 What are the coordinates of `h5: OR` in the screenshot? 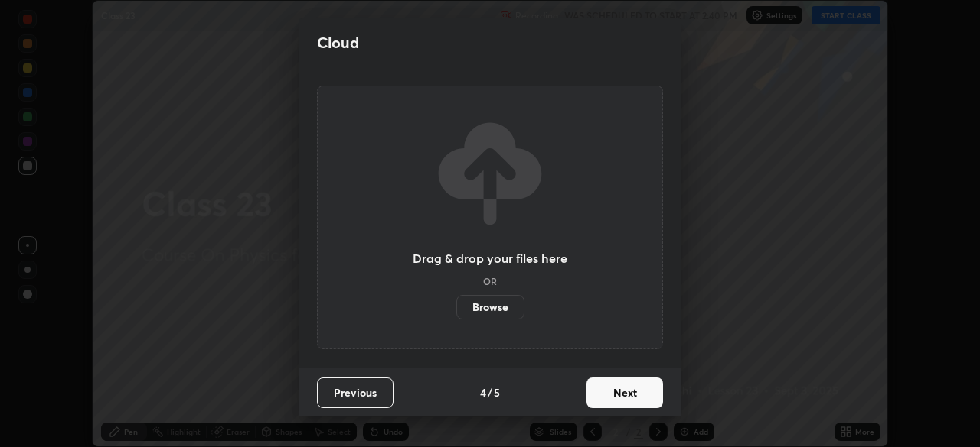 It's located at (490, 282).